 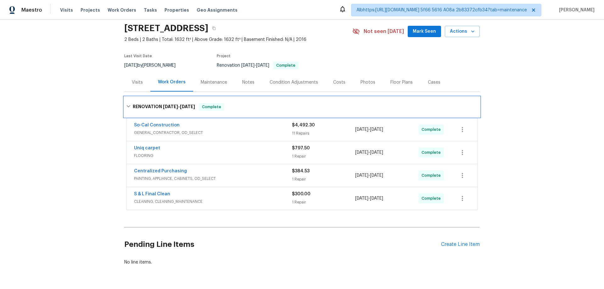 I want to click on span: $300.00, so click(x=301, y=194).